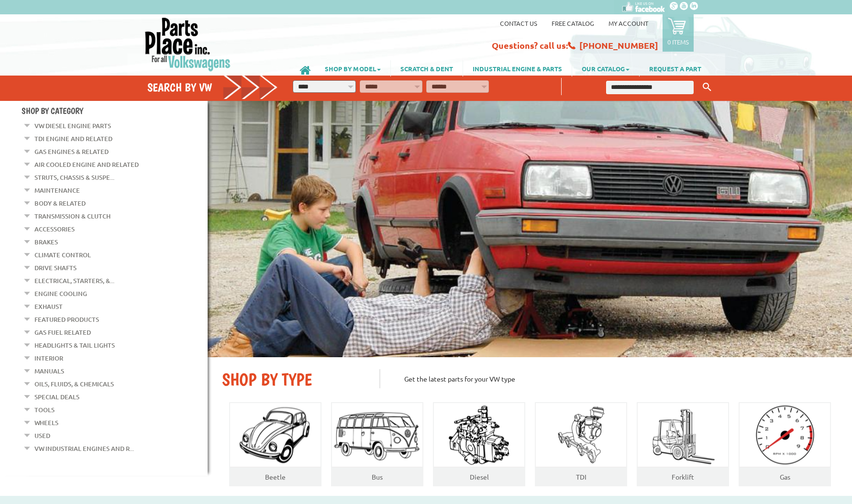 This screenshot has height=504, width=852. What do you see at coordinates (44, 410) in the screenshot?
I see `a: Tools` at bounding box center [44, 410].